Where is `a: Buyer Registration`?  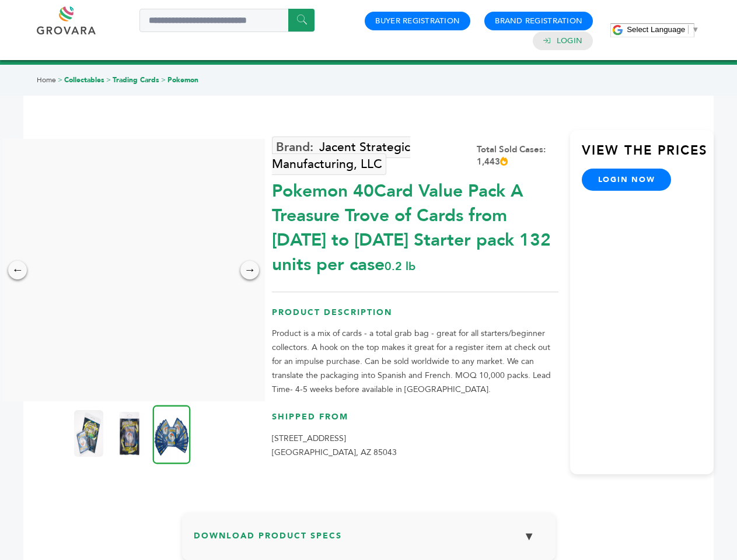
a: Buyer Registration is located at coordinates (418, 21).